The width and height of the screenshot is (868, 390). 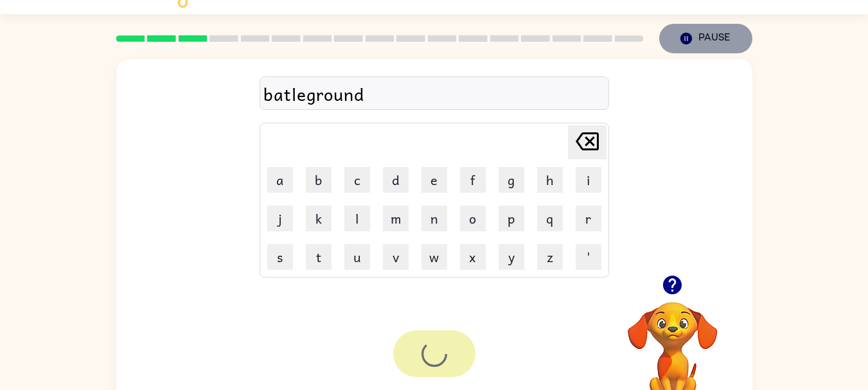 I want to click on button: v, so click(x=396, y=257).